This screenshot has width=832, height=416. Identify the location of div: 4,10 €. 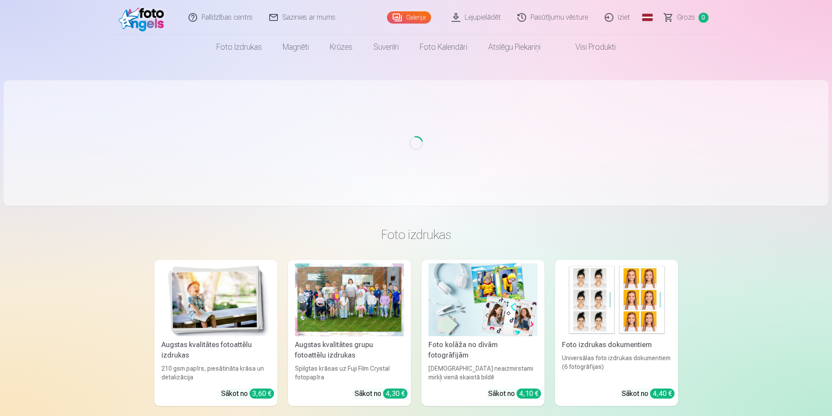
(529, 394).